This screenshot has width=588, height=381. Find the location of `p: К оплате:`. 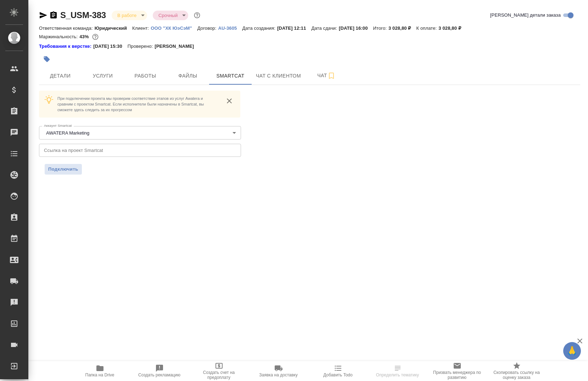

p: К оплате: is located at coordinates (427, 28).